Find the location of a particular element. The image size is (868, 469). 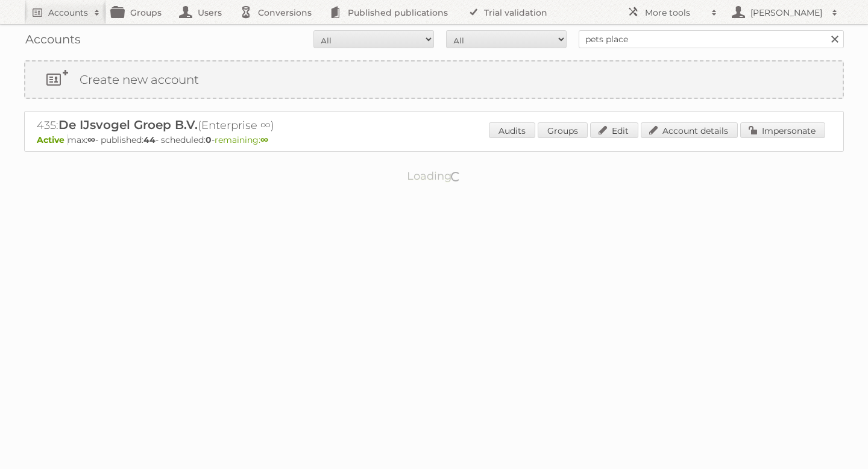

a: Account details is located at coordinates (689, 130).